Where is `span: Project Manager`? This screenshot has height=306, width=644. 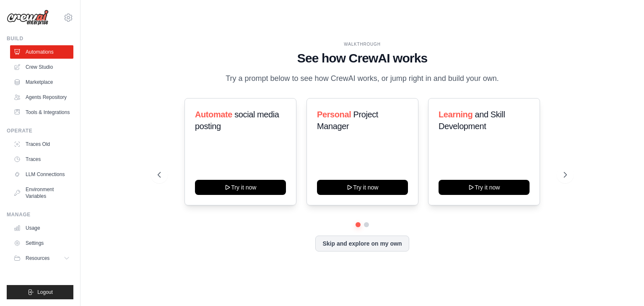 span: Project Manager is located at coordinates (348, 120).